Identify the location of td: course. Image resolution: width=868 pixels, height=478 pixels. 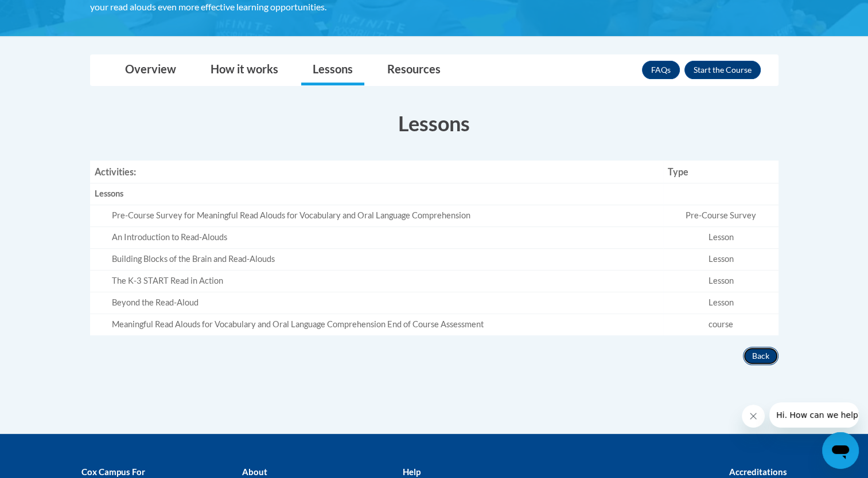
(721, 324).